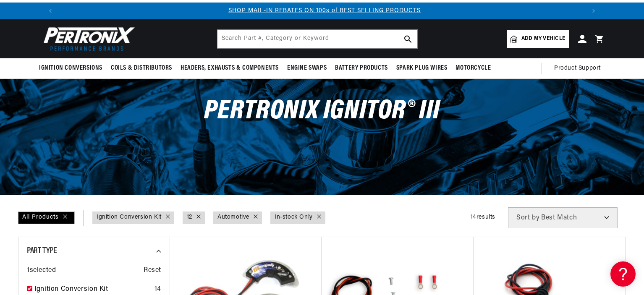  Describe the element at coordinates (307, 68) in the screenshot. I see `span: Engine Swaps` at that location.